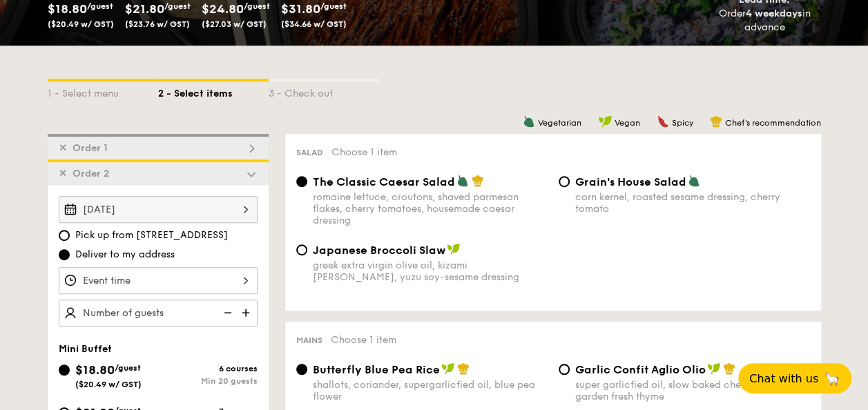 The width and height of the screenshot is (868, 410). What do you see at coordinates (774, 13) in the screenshot?
I see `strong: 4 weekdays` at bounding box center [774, 13].